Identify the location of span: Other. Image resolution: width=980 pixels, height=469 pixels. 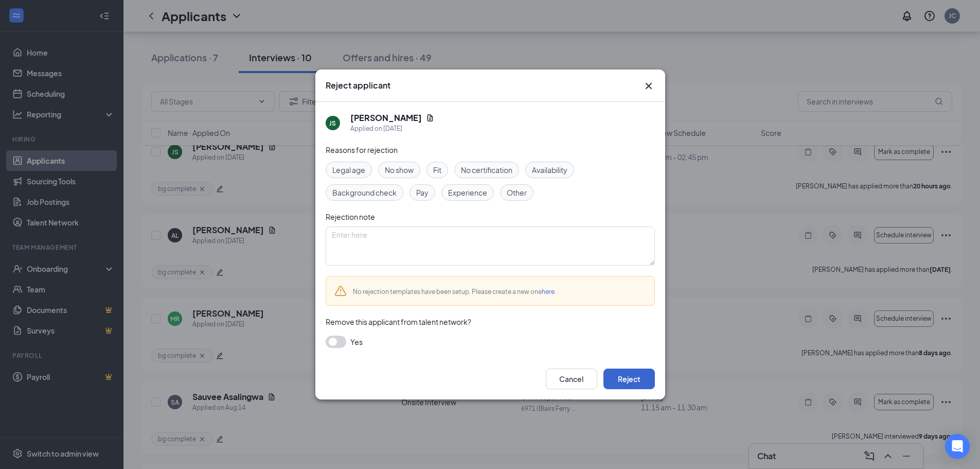
(516, 193).